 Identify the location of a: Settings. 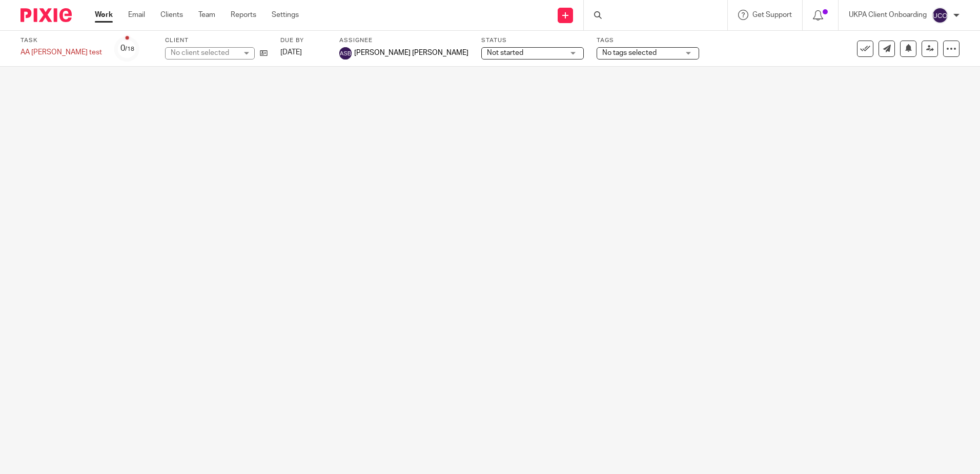
(285, 15).